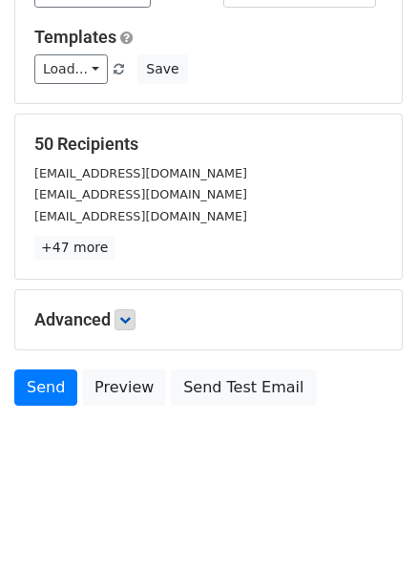  What do you see at coordinates (71, 69) in the screenshot?
I see `a: Load...` at bounding box center [71, 69].